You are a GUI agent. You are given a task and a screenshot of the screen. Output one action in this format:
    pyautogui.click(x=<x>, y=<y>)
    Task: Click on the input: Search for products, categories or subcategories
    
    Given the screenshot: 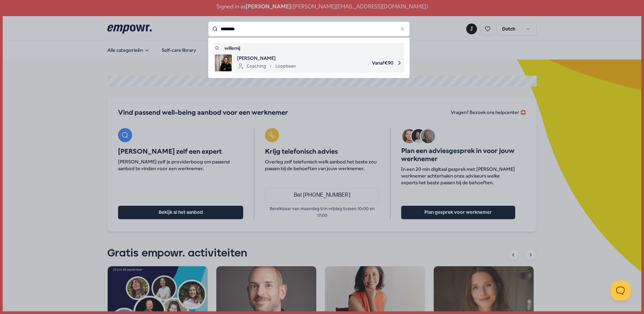 What is the action you would take?
    pyautogui.click(x=309, y=29)
    